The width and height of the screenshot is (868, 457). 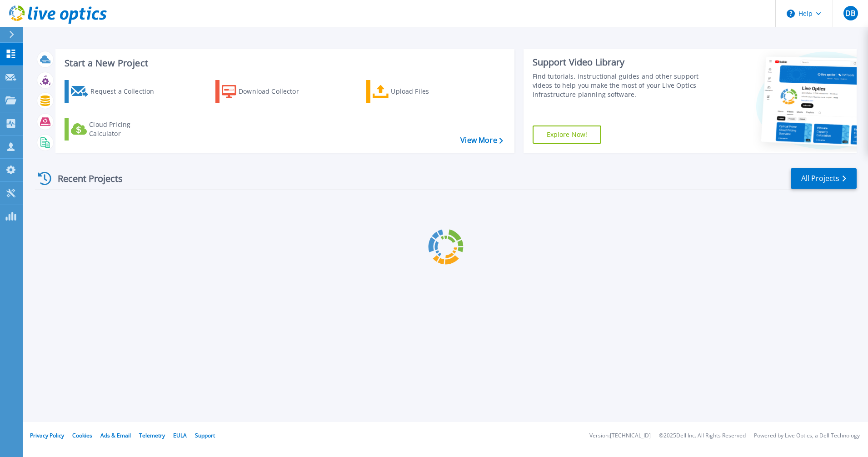 I want to click on div: Upload Files, so click(x=428, y=92).